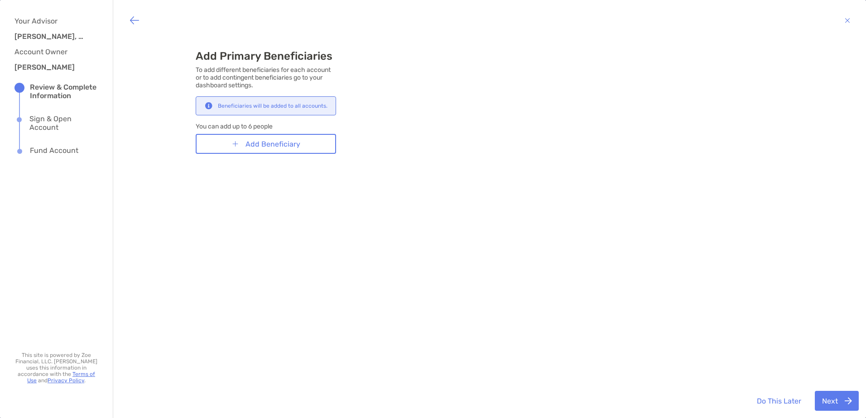  Describe the element at coordinates (53, 21) in the screenshot. I see `h4: Your Advisor` at that location.